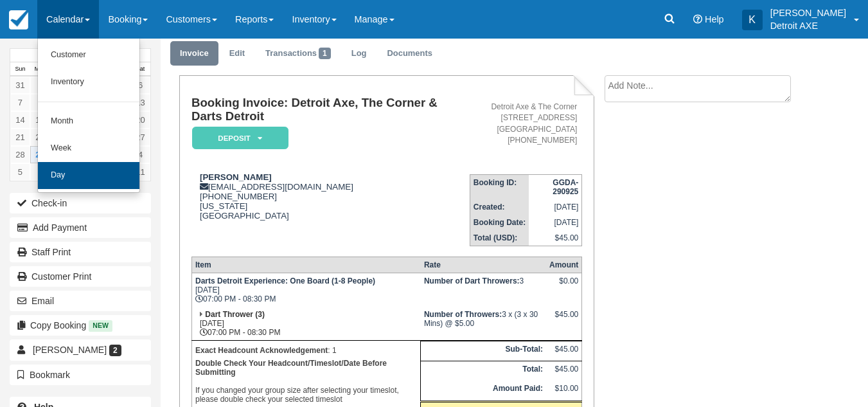  What do you see at coordinates (698, 19) in the screenshot?
I see `i: Help` at bounding box center [698, 19].